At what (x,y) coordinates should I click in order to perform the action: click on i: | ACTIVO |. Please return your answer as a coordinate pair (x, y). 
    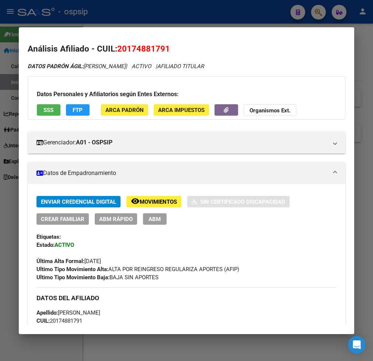
    Looking at the image, I should click on (116, 66).